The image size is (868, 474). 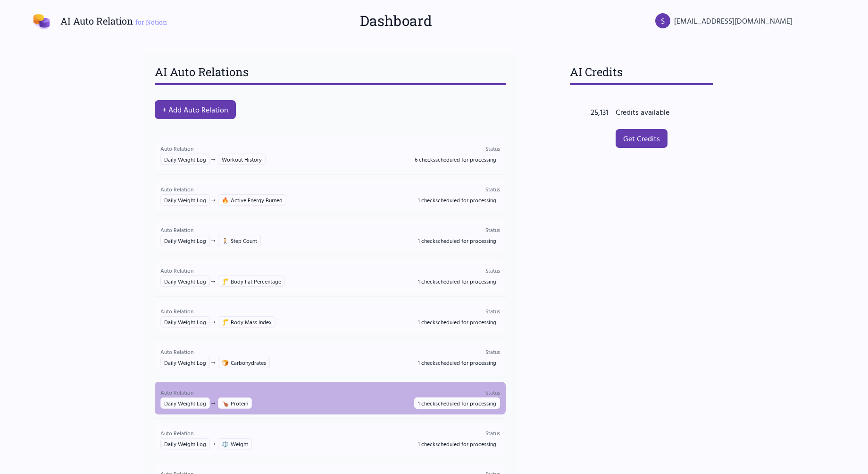 What do you see at coordinates (41, 21) in the screenshot?
I see `img: AI Auto Relation Logo` at bounding box center [41, 21].